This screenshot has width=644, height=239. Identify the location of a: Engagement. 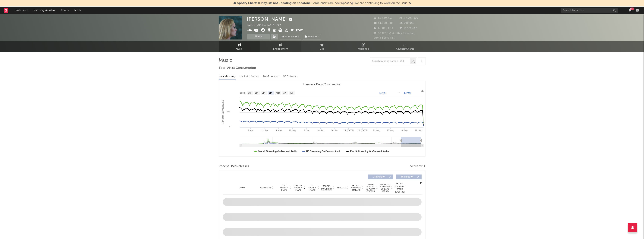
(281, 46).